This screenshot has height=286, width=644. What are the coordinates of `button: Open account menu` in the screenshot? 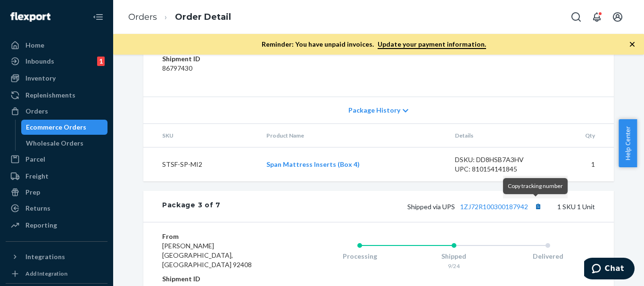 It's located at (618, 17).